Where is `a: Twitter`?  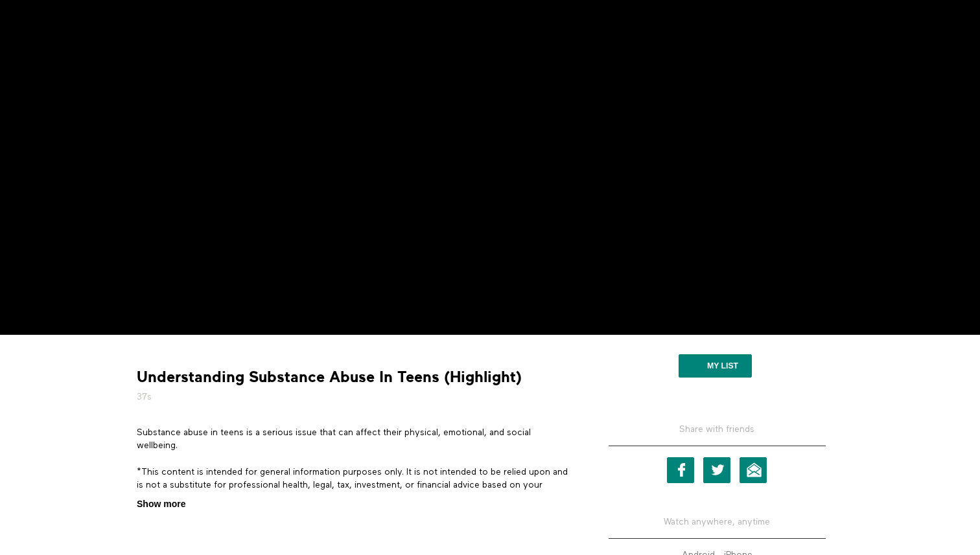 a: Twitter is located at coordinates (716, 470).